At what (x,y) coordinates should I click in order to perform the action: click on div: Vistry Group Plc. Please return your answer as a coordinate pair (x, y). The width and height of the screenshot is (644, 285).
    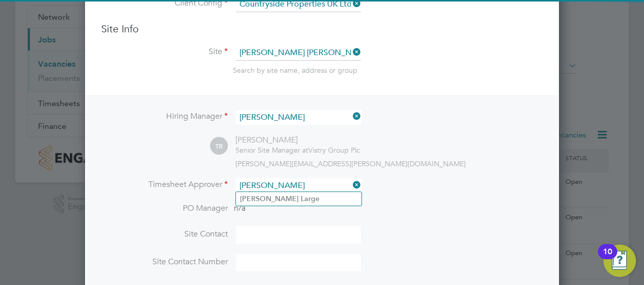
    Looking at the image, I should click on (298, 150).